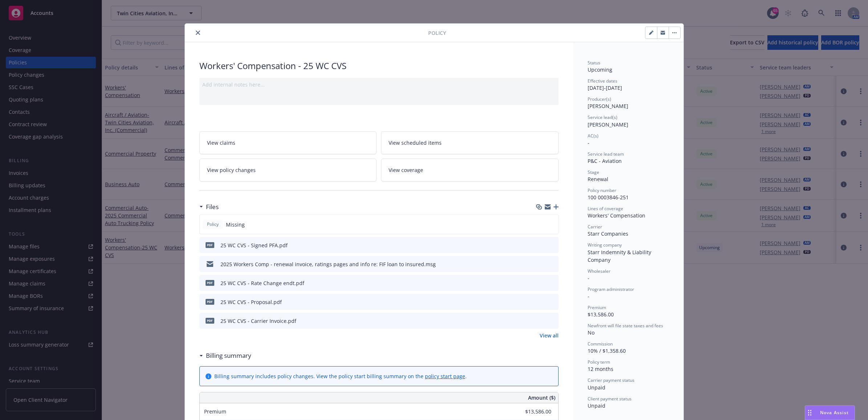 The width and height of the screenshot is (868, 420). I want to click on div: 25 WC CVS - Rate Change endt.pdf, so click(262, 283).